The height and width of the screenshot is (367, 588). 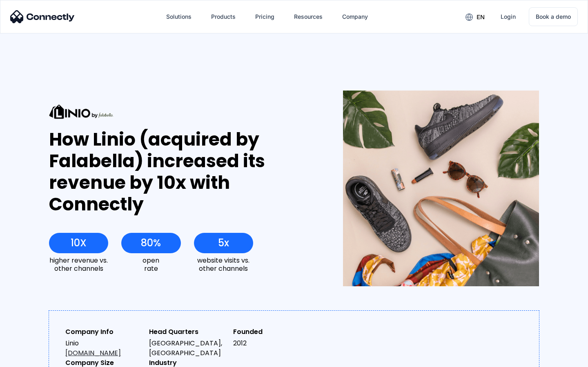 What do you see at coordinates (78, 264) in the screenshot?
I see `div: higher revenue vs. other channels` at bounding box center [78, 264].